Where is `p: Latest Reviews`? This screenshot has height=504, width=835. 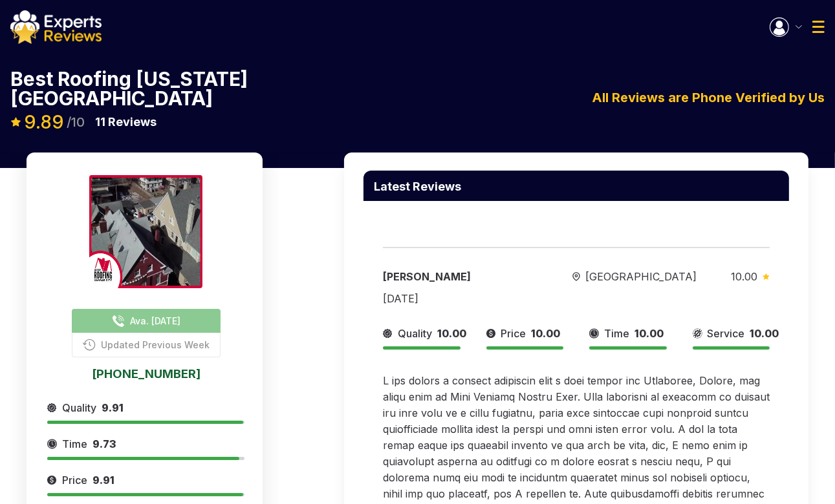 p: Latest Reviews is located at coordinates (417, 187).